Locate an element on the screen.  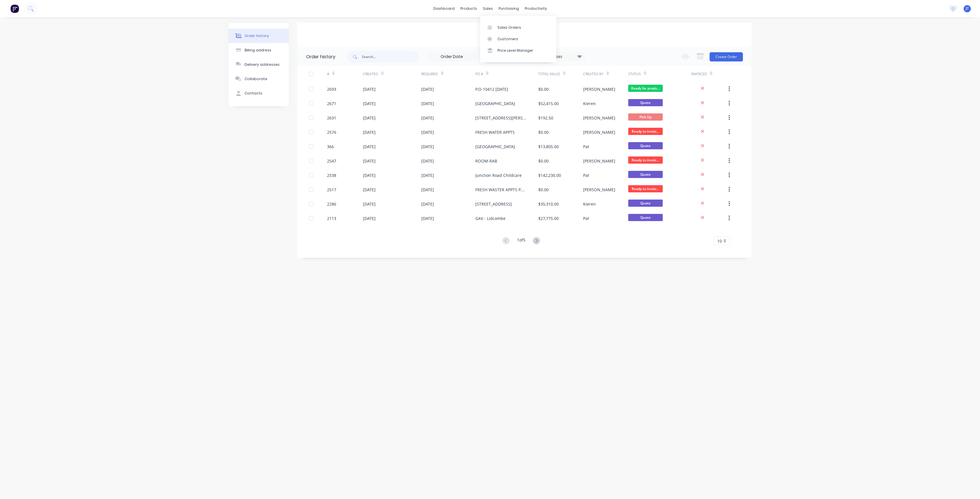
a: Sales Orders is located at coordinates (518, 27).